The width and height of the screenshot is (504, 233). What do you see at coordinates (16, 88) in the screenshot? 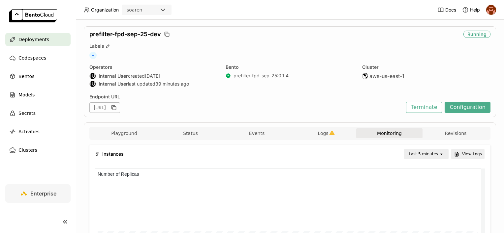
I see `button: 4xx` at bounding box center [16, 88].